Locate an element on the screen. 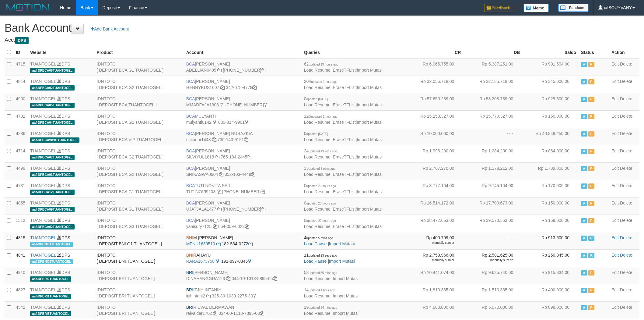  td: Rp 929.500,00 is located at coordinates (550, 102).